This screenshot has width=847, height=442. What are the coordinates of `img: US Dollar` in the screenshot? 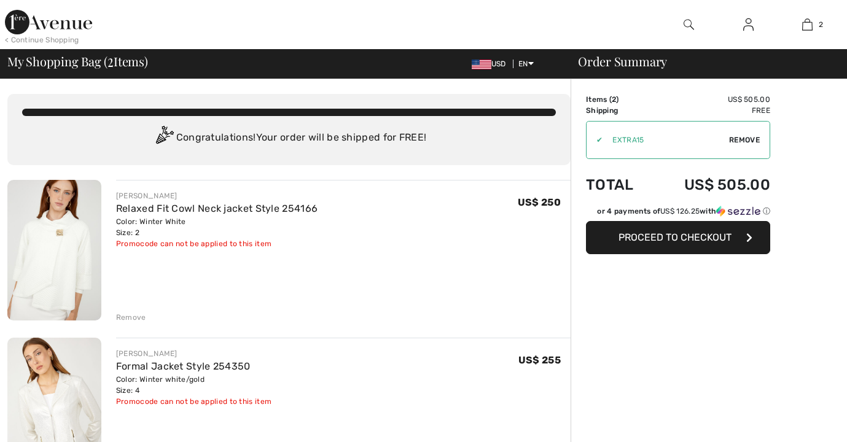 It's located at (482, 65).